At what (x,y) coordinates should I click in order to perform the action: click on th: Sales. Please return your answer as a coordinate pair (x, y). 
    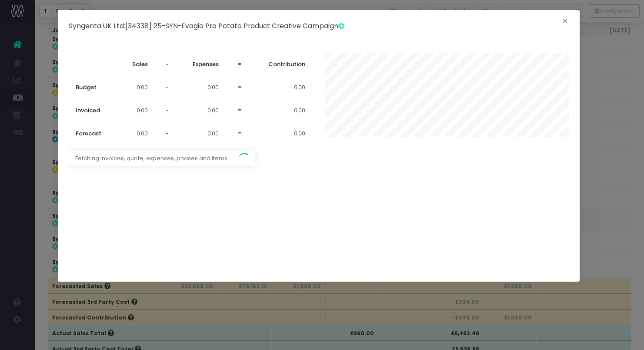
    Looking at the image, I should click on (136, 64).